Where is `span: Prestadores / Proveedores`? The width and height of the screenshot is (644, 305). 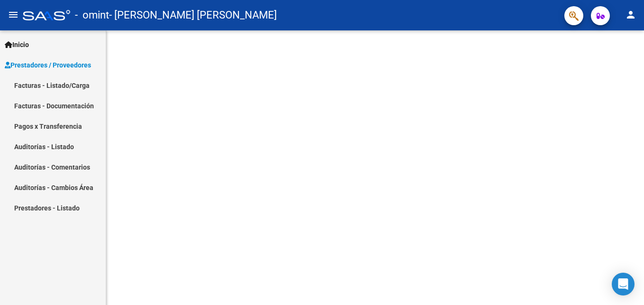 span: Prestadores / Proveedores is located at coordinates (48, 65).